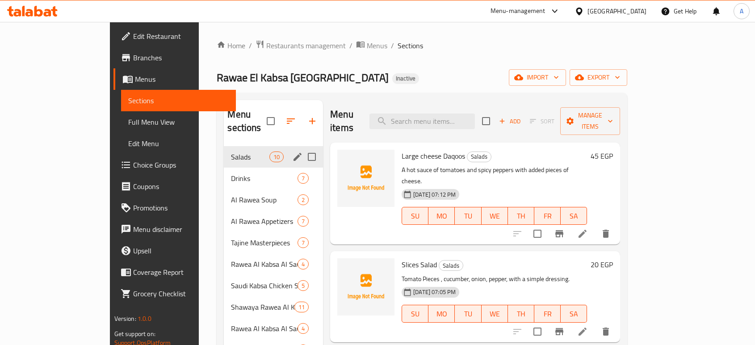 The width and height of the screenshot is (755, 345). What do you see at coordinates (175, 293) in the screenshot?
I see `a: Grocery Checklist` at bounding box center [175, 293].